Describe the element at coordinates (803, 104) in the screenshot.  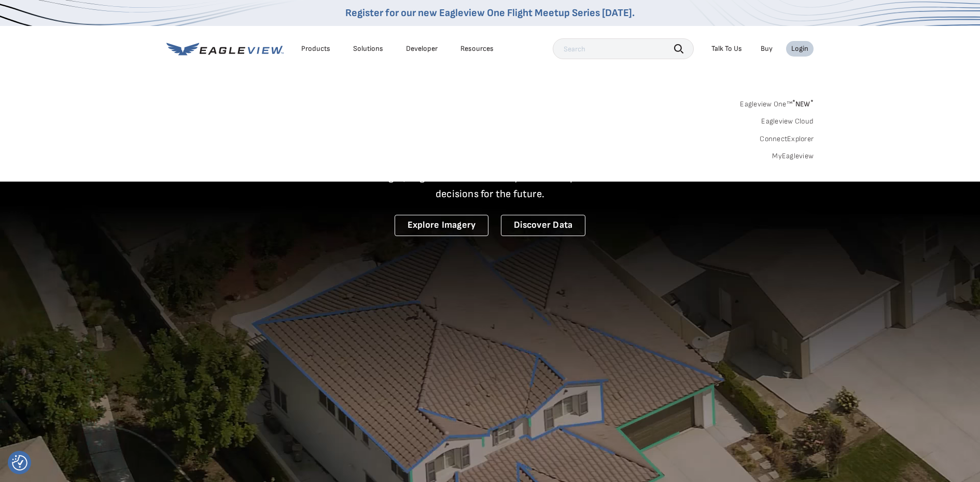
I see `span: NEW` at that location.